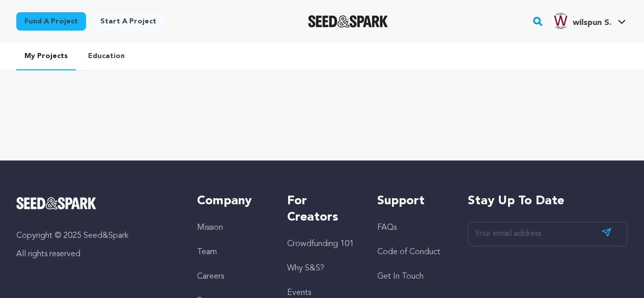 This screenshot has width=644, height=298. I want to click on a: Mission, so click(210, 227).